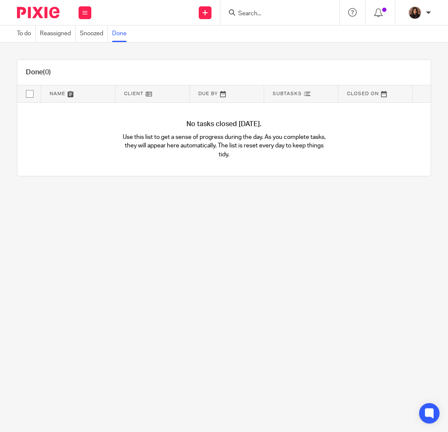 Image resolution: width=448 pixels, height=432 pixels. Describe the element at coordinates (38, 12) in the screenshot. I see `img: Pixie` at that location.